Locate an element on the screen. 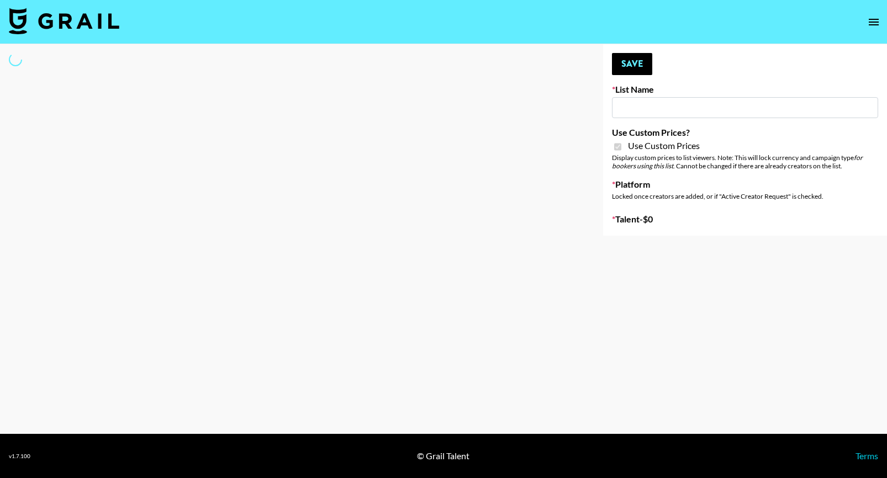 Image resolution: width=887 pixels, height=478 pixels. a: Terms is located at coordinates (867, 456).